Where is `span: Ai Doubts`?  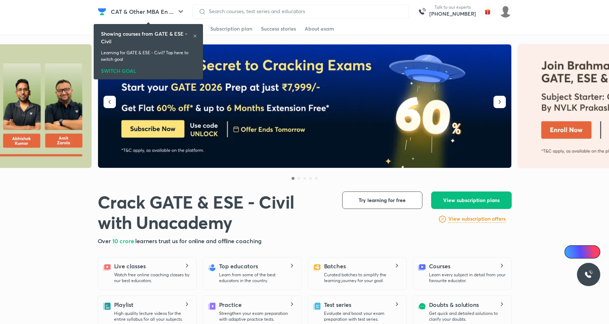 span: Ai Doubts is located at coordinates (586, 252).